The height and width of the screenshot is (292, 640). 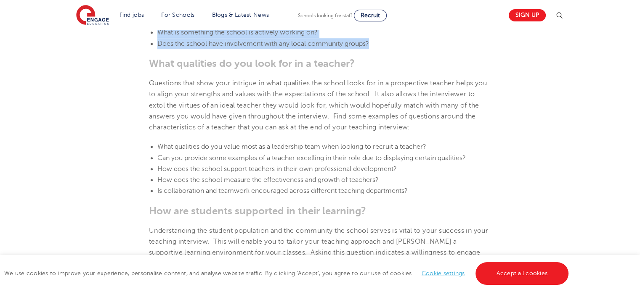 What do you see at coordinates (241, 15) in the screenshot?
I see `a: Blogs & Latest News` at bounding box center [241, 15].